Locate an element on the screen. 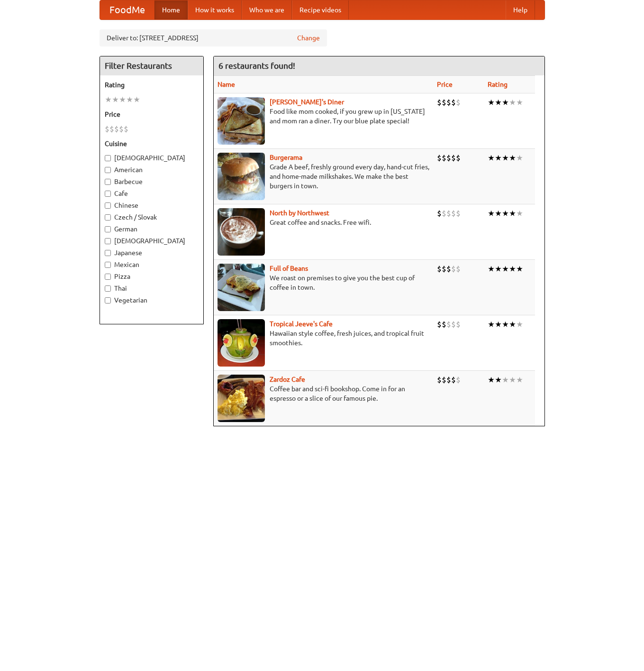 This screenshot has height=671, width=644. a: Who we are is located at coordinates (267, 10).